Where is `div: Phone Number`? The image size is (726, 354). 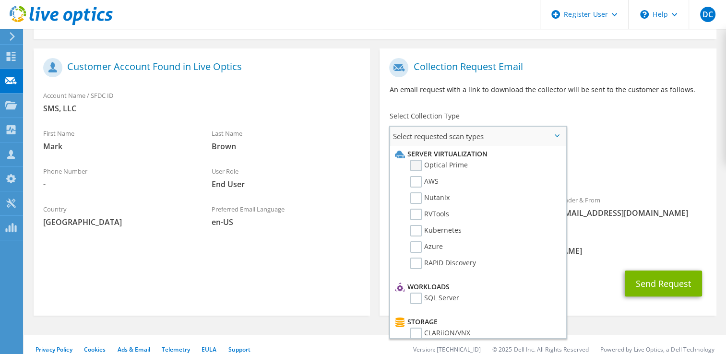
div: Phone Number is located at coordinates (118, 178).